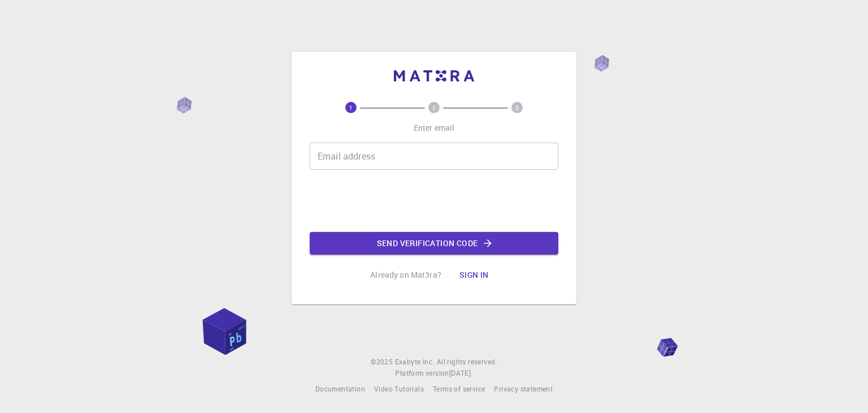  What do you see at coordinates (524, 389) in the screenshot?
I see `a: Privacy statement` at bounding box center [524, 389].